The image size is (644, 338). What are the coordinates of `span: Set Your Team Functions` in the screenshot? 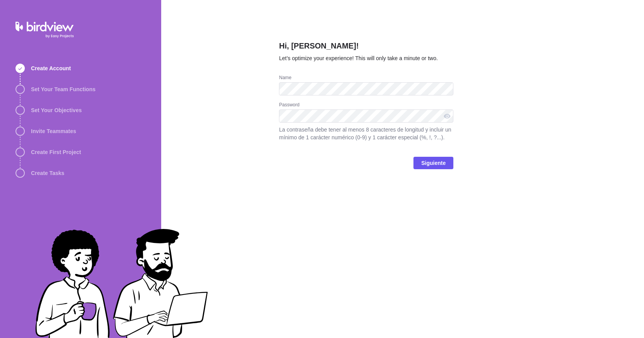 It's located at (63, 89).